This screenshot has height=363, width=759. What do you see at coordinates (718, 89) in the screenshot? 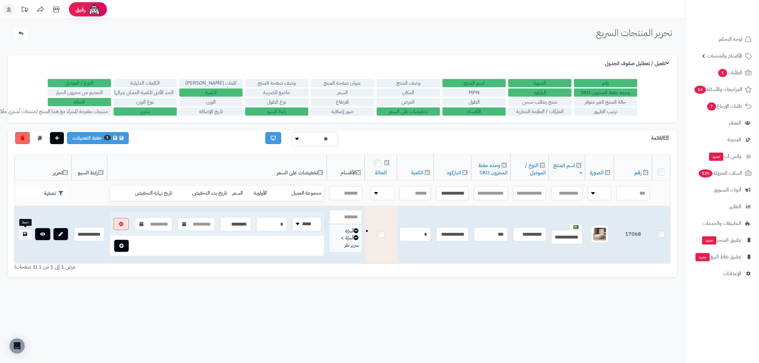
I see `span: المراجعات والأسئلة` at bounding box center [718, 89].